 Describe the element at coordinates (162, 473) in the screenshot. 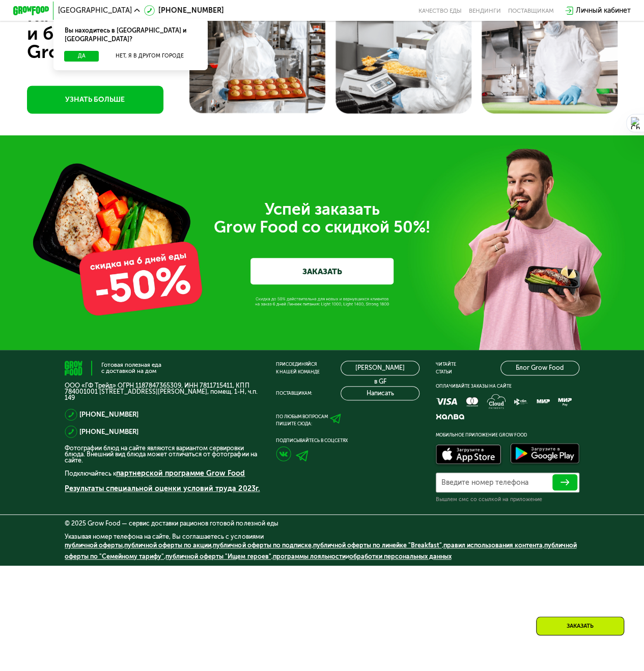

I see `p: Подключайтесь к` at that location.